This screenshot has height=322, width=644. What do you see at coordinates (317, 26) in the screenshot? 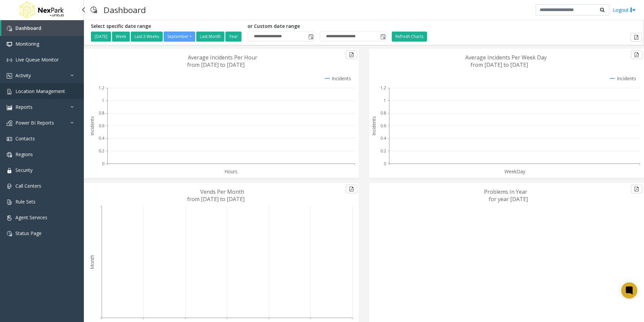
I see `h5: or Custom date range` at bounding box center [317, 26].